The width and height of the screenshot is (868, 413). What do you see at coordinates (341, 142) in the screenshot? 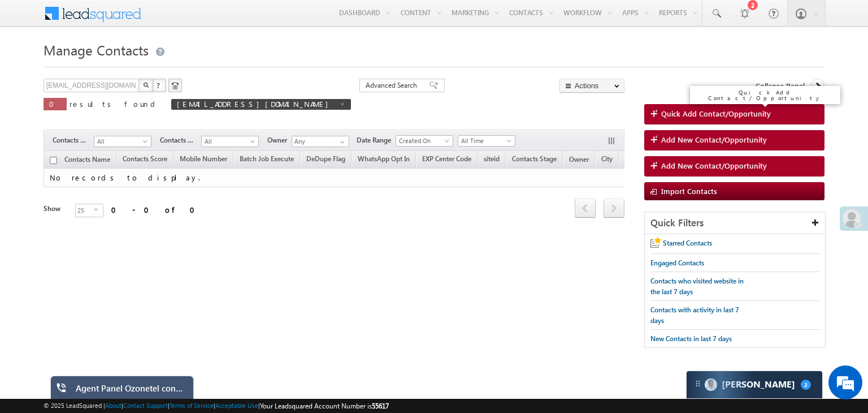
I see `a: Show All Items` at bounding box center [341, 142].